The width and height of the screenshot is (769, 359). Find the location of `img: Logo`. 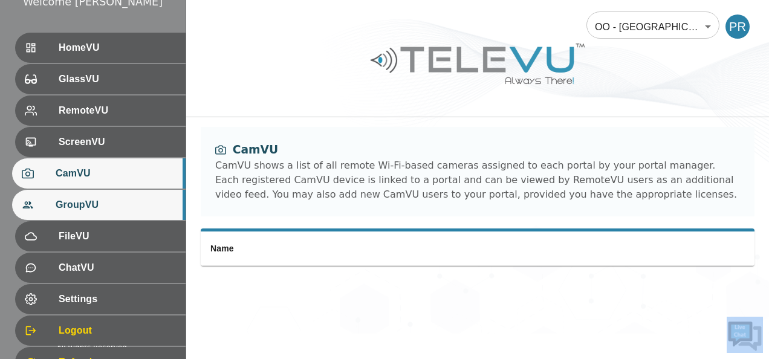

img: Logo is located at coordinates (477, 63).